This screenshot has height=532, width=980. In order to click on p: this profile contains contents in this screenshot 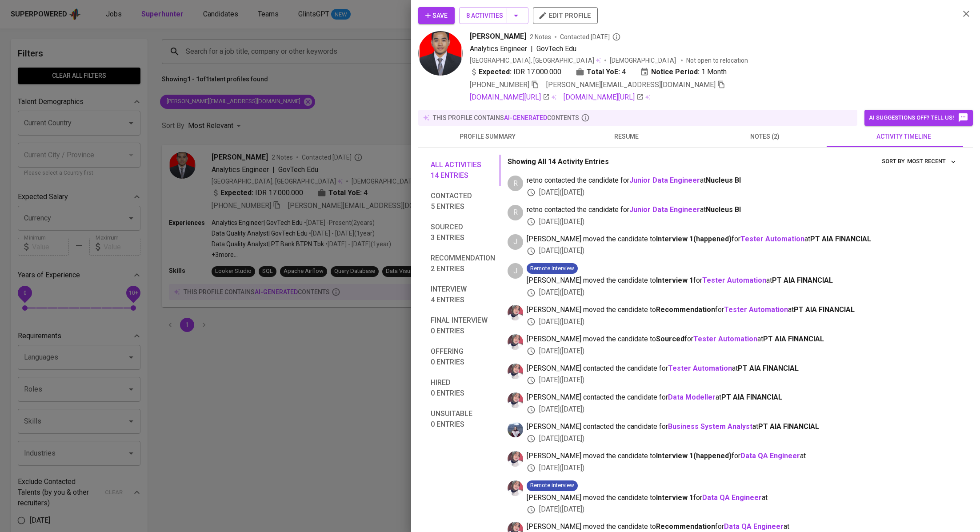, I will do `click(506, 117)`.